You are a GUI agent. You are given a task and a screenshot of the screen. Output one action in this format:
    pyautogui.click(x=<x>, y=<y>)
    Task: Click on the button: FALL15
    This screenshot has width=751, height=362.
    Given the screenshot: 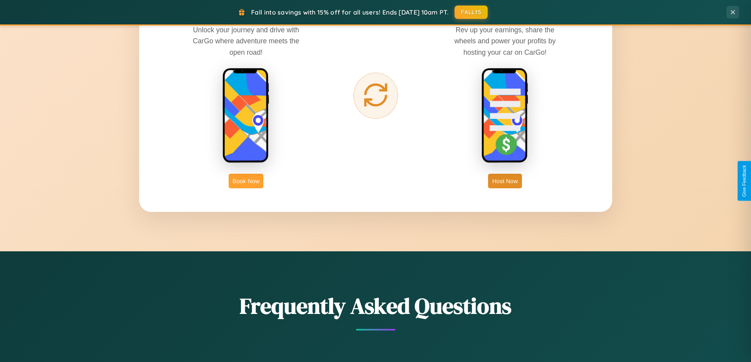 What is the action you would take?
    pyautogui.click(x=471, y=12)
    